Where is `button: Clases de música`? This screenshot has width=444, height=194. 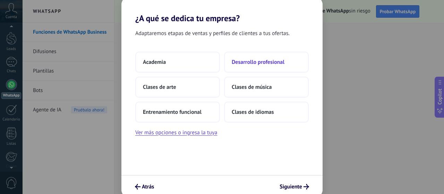
button: Clases de música is located at coordinates (266, 87).